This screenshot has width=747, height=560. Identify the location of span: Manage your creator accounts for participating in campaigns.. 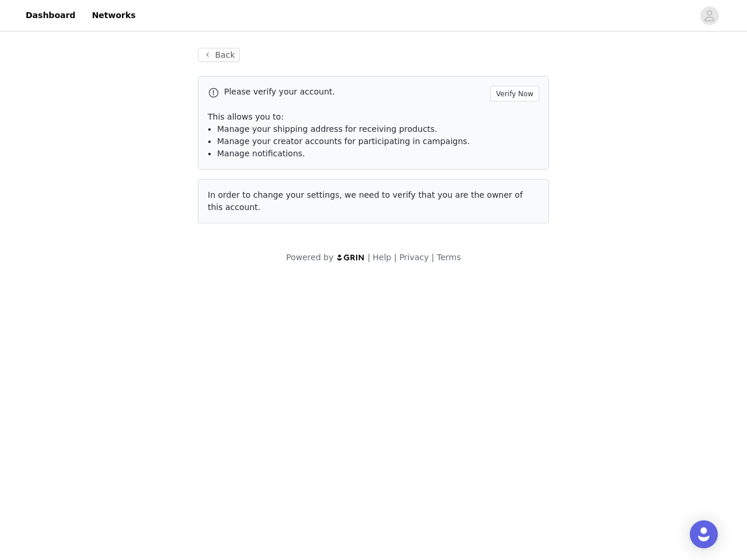
(343, 141).